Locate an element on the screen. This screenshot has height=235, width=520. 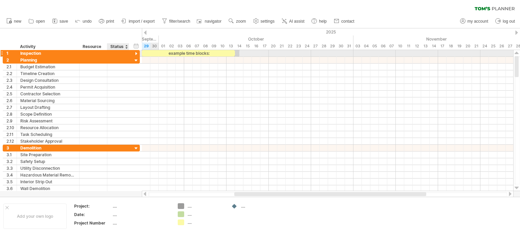
div: Friday, 17 October 2025 is located at coordinates (264, 46).